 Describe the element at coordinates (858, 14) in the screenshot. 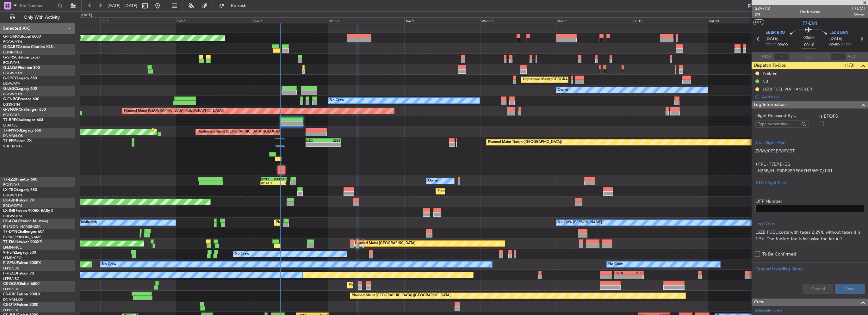

I see `span: Owner` at that location.